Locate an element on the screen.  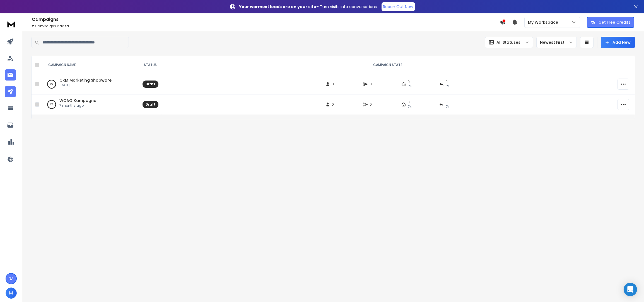
a: CRM Marketing Shopware is located at coordinates (86, 80).